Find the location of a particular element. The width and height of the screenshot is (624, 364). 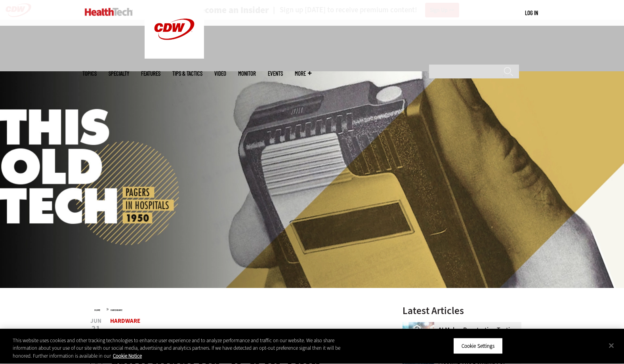

div: User menu is located at coordinates (531, 13).